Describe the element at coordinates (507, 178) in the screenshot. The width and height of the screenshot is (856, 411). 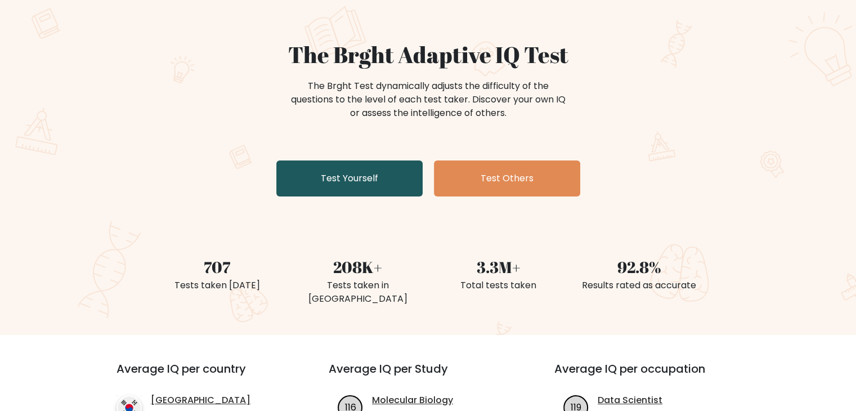
I see `a: Test Others` at that location.